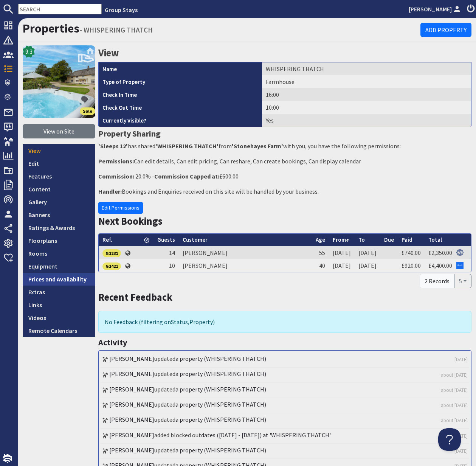  Describe the element at coordinates (116, 176) in the screenshot. I see `strong: Commission:` at that location.